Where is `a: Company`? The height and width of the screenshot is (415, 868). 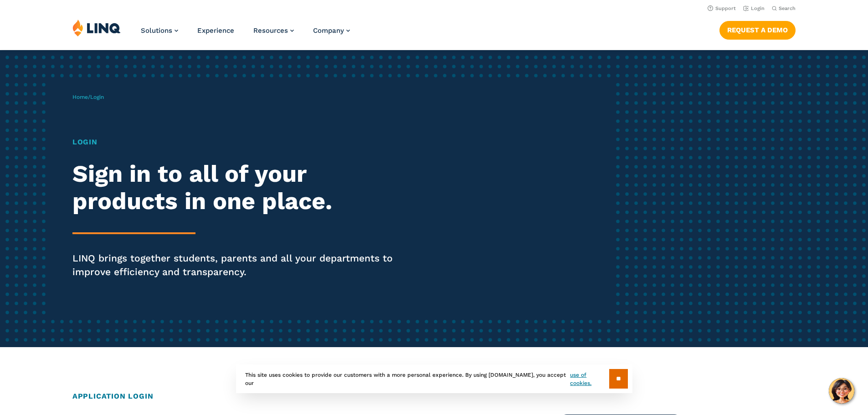 a: Company is located at coordinates (331, 30).